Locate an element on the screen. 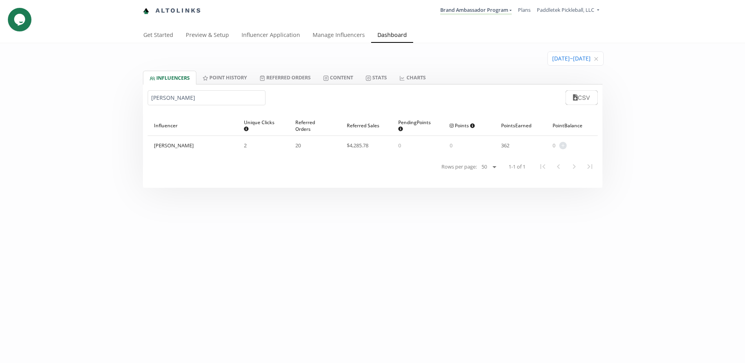  span: Paddletek Pickleball, LLC is located at coordinates (565, 10).